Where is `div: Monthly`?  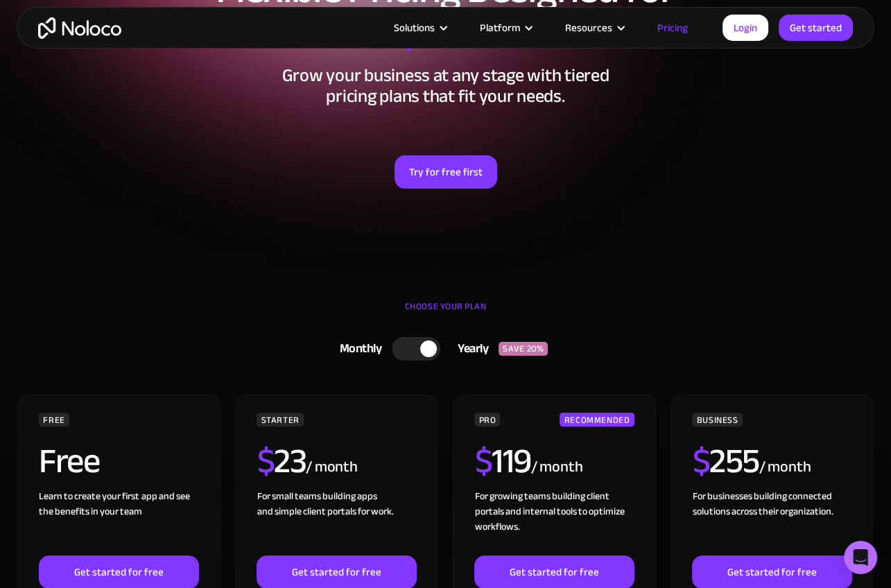
div: Monthly is located at coordinates (357, 348).